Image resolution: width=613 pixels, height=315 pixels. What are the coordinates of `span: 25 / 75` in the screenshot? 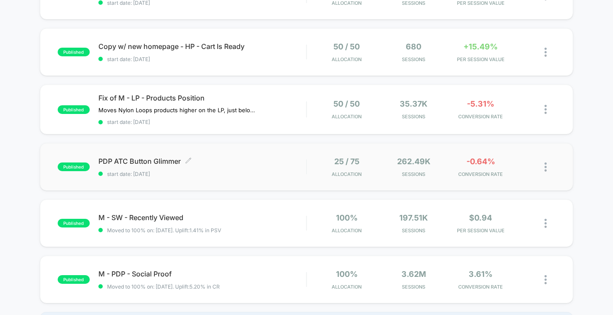 It's located at (347, 161).